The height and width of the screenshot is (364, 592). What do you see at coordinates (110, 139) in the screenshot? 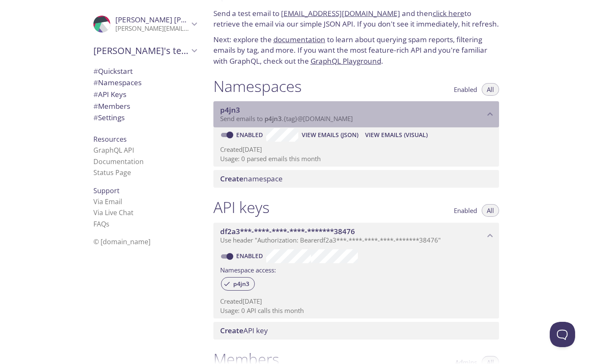
I see `span: Resources` at bounding box center [110, 139].